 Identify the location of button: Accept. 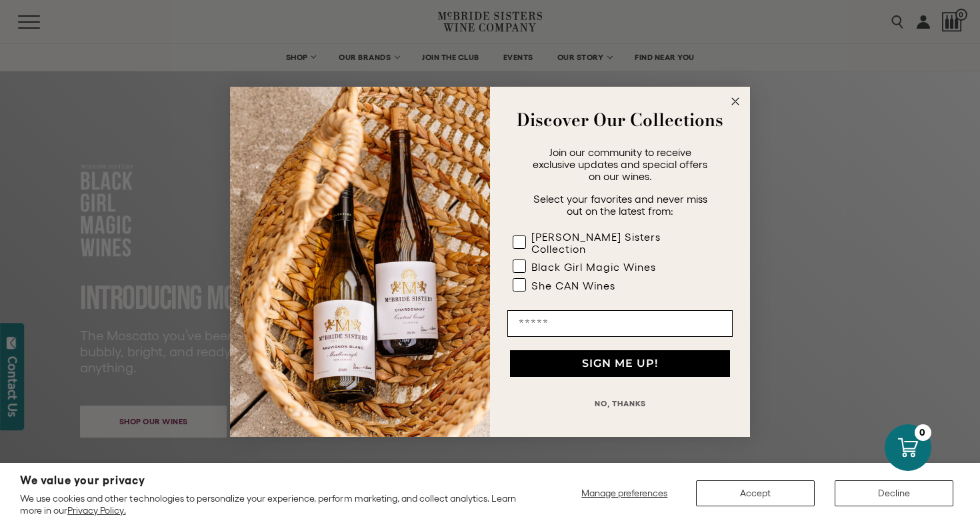
(755, 492).